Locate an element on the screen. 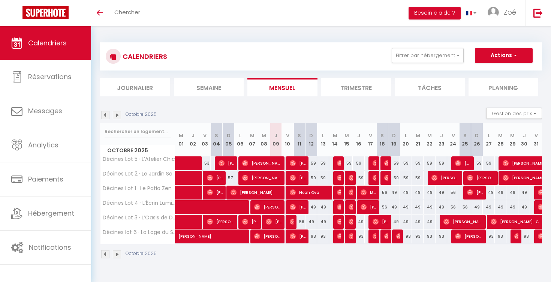  th: 08 is located at coordinates (264, 139).